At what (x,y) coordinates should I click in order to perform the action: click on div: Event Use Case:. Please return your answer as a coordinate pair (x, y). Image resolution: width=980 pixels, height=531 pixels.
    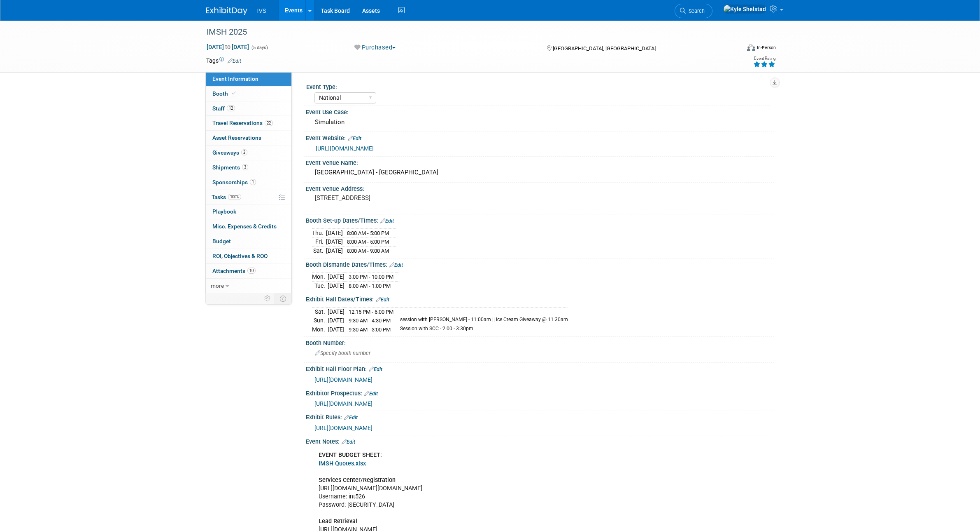
    Looking at the image, I should click on (540, 111).